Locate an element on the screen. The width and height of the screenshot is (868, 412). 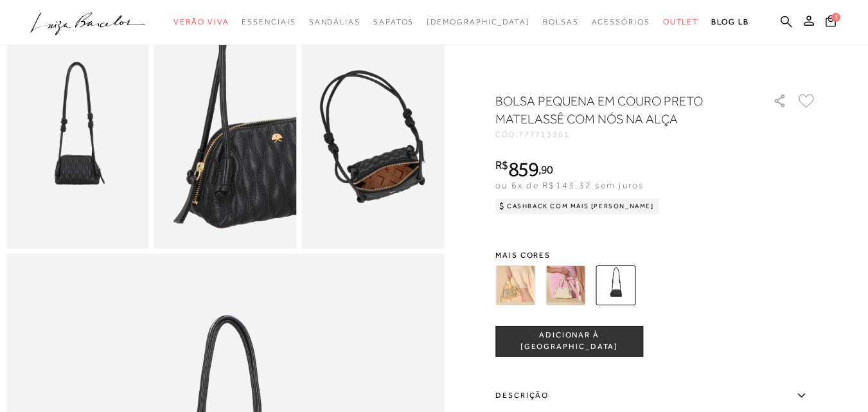
img: BOLSA PEQUENA EM COURO PRETO MATELASSÊ COM NÓS NA ALÇA is located at coordinates (615, 285).